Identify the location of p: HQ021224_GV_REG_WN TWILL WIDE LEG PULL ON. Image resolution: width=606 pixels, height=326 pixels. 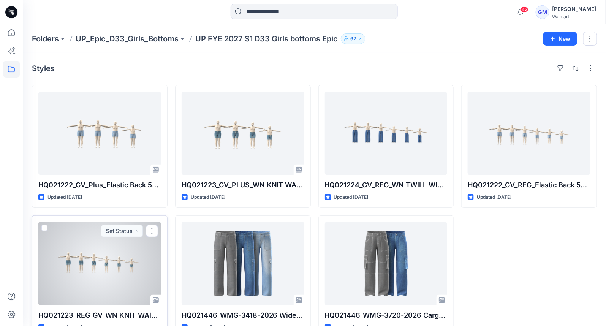
(386, 185).